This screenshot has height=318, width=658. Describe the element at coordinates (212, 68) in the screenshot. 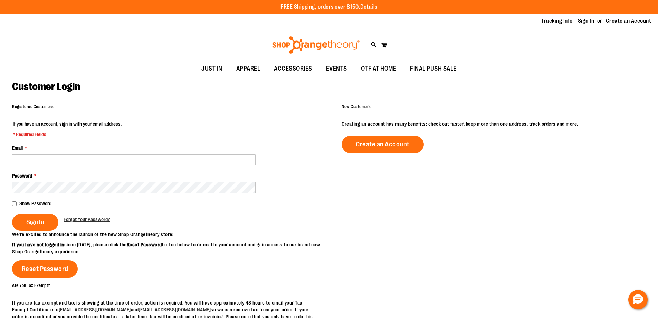

I see `span: JUST IN` at that location.